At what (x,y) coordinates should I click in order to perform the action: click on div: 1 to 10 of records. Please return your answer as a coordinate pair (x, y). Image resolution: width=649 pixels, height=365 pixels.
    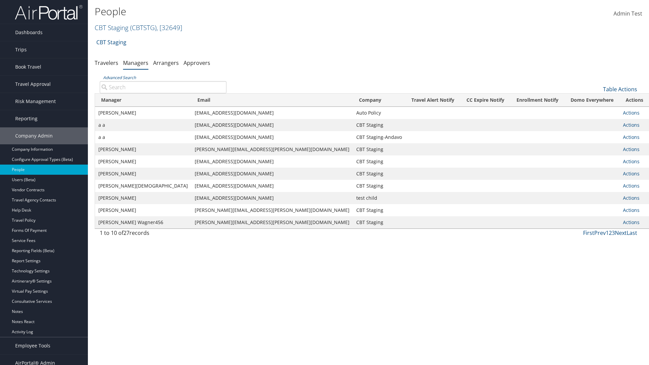
    Looking at the image, I should click on (163, 234).